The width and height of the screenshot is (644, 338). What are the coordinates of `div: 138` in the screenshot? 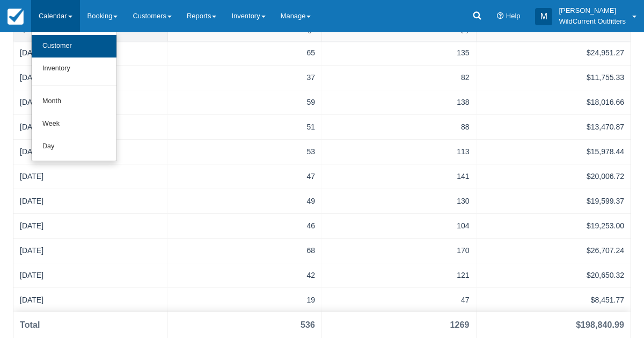 It's located at (399, 102).